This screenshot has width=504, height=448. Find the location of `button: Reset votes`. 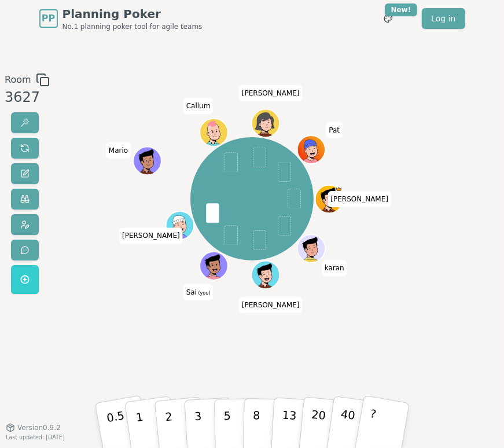

button: Reset votes is located at coordinates (25, 148).